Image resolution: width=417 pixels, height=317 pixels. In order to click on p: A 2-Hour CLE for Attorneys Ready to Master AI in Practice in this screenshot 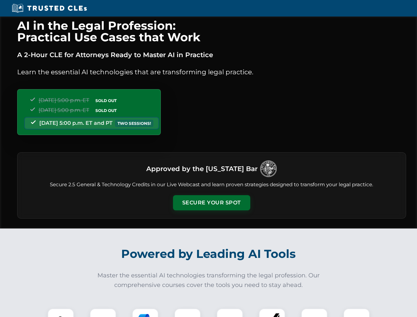, I will do `click(211, 55)`.